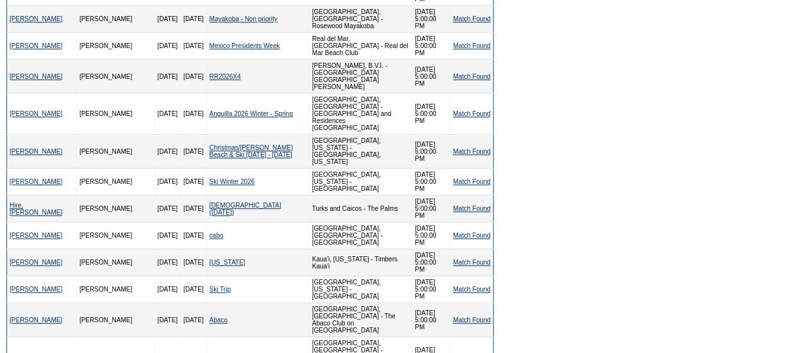  What do you see at coordinates (245, 46) in the screenshot?
I see `a: Mexico Presidents Week` at bounding box center [245, 46].